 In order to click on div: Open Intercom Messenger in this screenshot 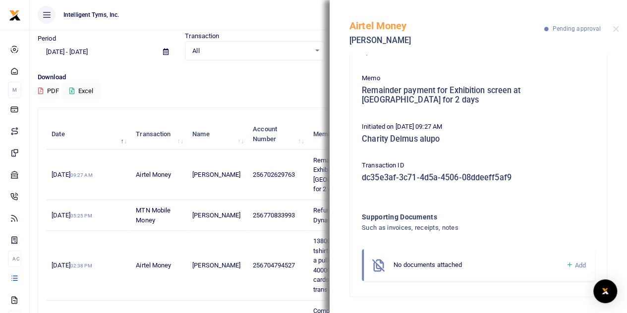, I will do `click(605, 291)`.